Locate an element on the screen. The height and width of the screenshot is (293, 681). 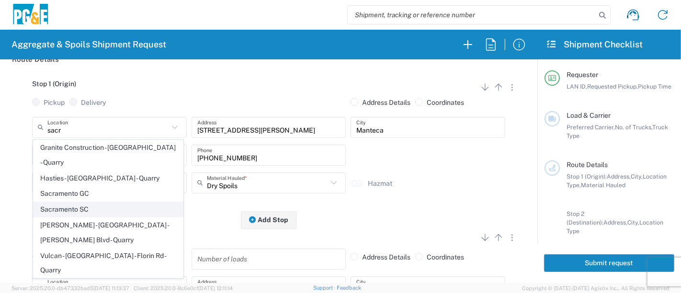
agx-label: Hazmat is located at coordinates (380, 184).